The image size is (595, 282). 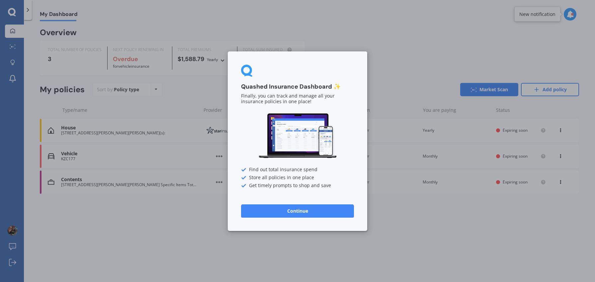 I want to click on div: Get timely prompts to shop and save, so click(x=298, y=186).